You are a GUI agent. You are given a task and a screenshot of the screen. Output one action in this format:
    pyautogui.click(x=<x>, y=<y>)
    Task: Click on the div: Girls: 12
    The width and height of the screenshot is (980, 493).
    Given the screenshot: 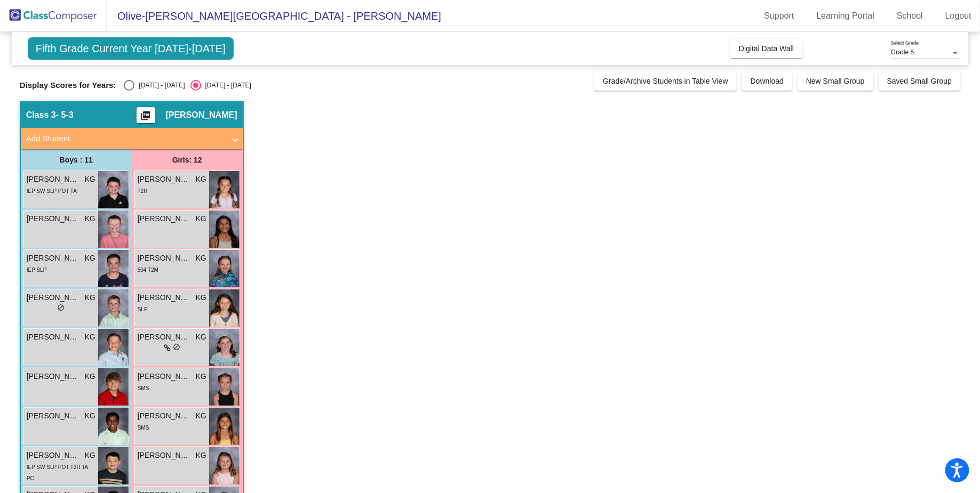 What is the action you would take?
    pyautogui.click(x=187, y=160)
    